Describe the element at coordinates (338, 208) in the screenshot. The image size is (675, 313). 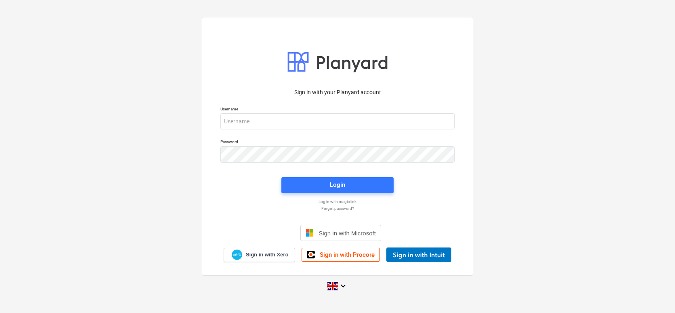
I see `a: Forgot password?` at that location.